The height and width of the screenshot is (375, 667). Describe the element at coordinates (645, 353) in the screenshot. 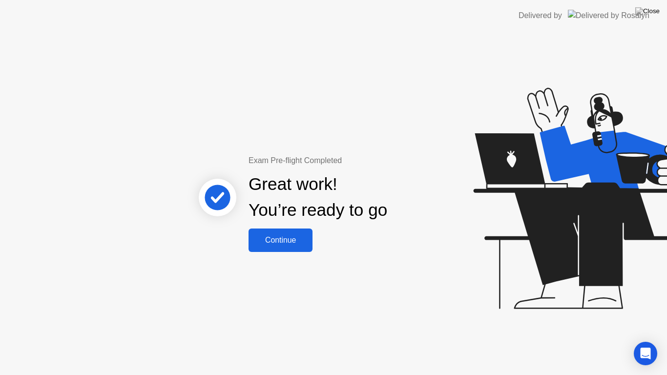

I see `div: Open Intercom Messenger` at that location.